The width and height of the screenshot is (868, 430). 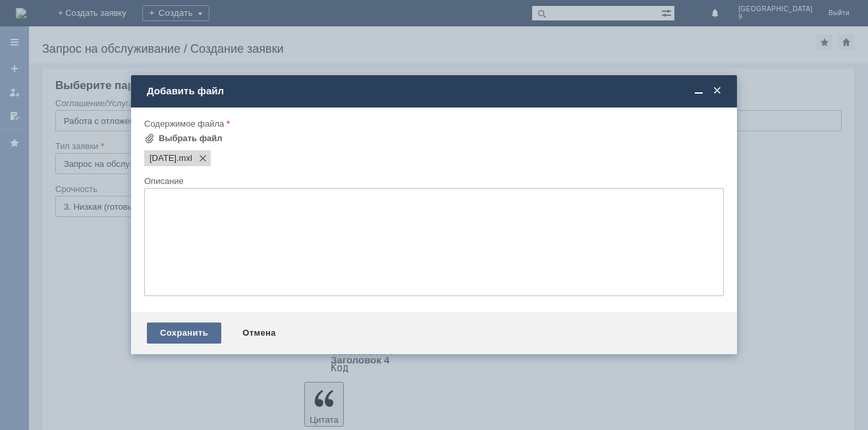 I want to click on div: Описание, so click(x=433, y=180).